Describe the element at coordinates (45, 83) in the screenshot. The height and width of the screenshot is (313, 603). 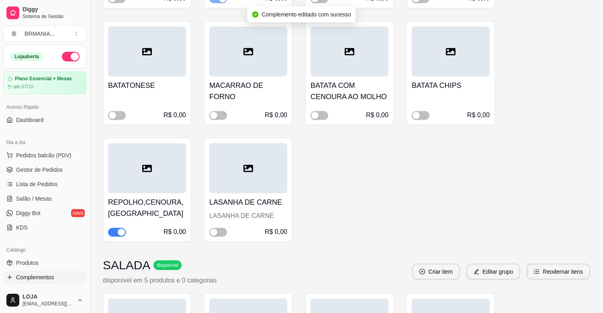
I see `a: Plano Essencial + Mesasaté 07/10` at that location.